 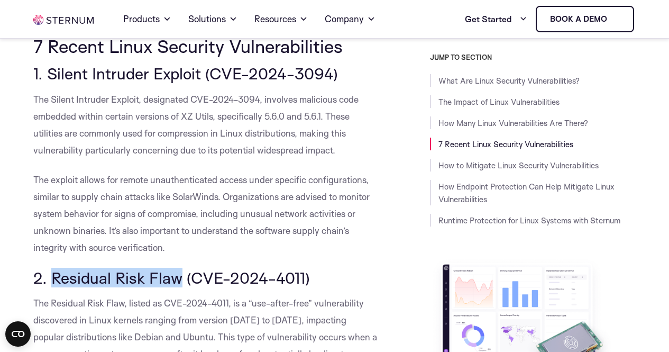 I want to click on span: 7 Recent Linux Security Vulnerabilities, so click(x=188, y=46).